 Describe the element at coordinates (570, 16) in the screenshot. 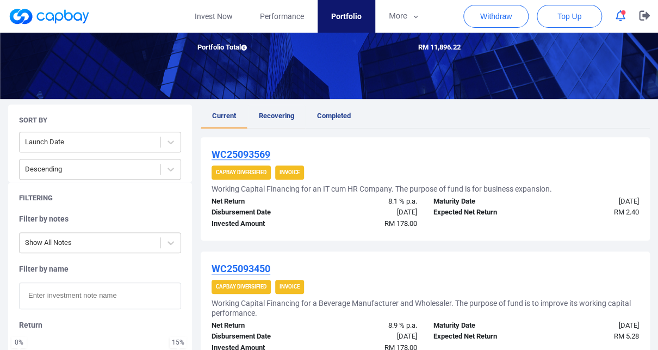

I see `button: Top Up` at that location.